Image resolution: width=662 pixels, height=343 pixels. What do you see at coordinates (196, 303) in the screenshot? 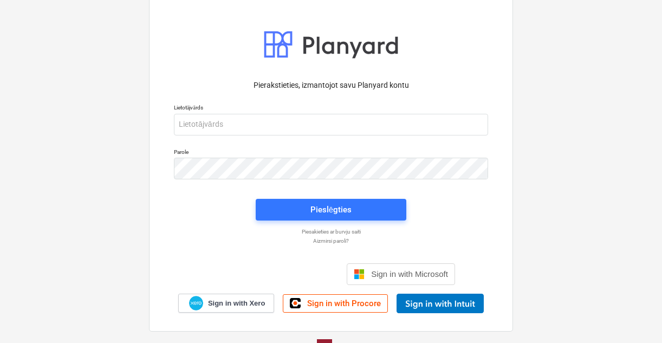
I see `img: Xero logo` at bounding box center [196, 303].